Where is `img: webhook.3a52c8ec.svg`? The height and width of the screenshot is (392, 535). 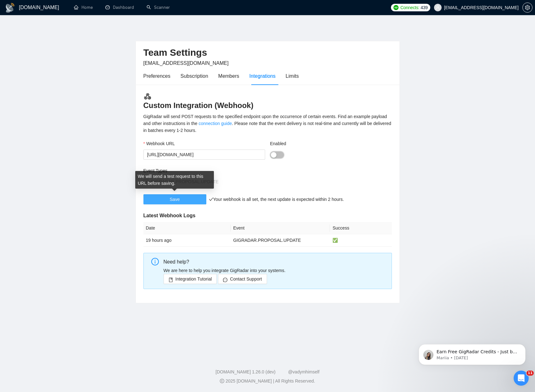 img: webhook.3a52c8ec.svg is located at coordinates (148, 97).